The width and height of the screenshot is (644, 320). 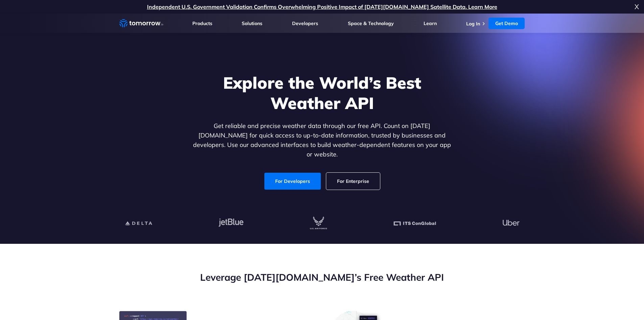 What do you see at coordinates (322, 93) in the screenshot?
I see `h1: Explore the World’s Best Weather API` at bounding box center [322, 93].